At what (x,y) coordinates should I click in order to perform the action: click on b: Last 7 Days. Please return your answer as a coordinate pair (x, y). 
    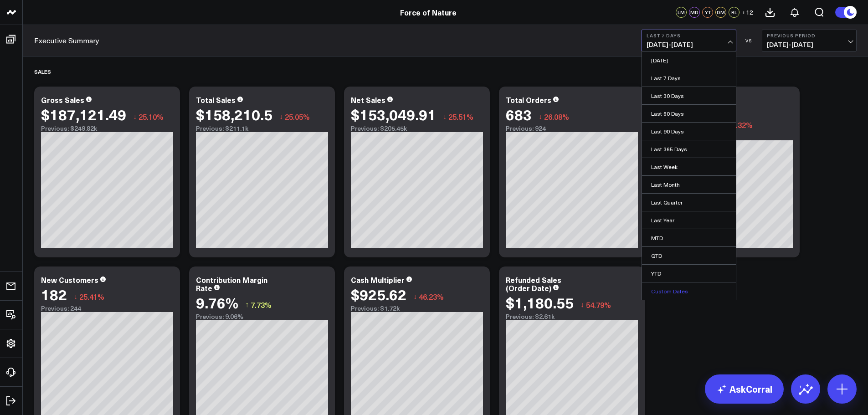
    Looking at the image, I should click on (689, 35).